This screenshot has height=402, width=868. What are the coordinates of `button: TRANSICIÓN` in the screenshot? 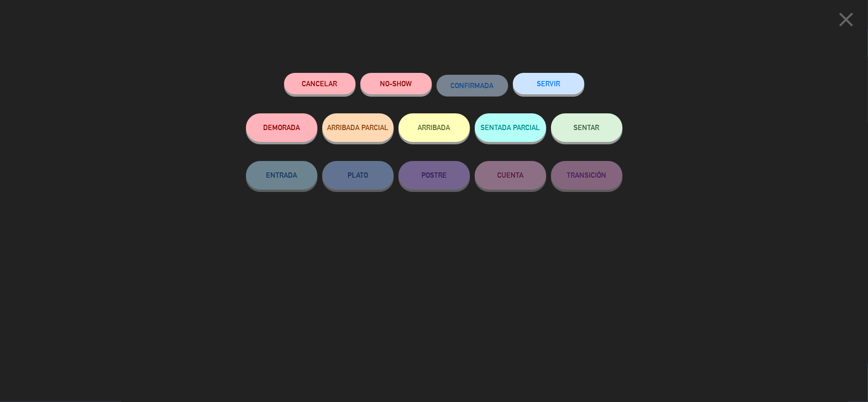 It's located at (587, 175).